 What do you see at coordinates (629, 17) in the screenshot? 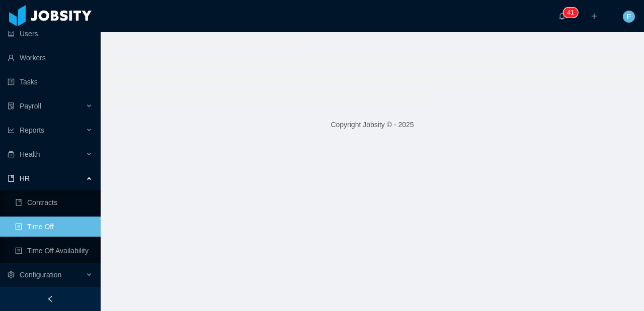
I see `span: F` at bounding box center [629, 17].